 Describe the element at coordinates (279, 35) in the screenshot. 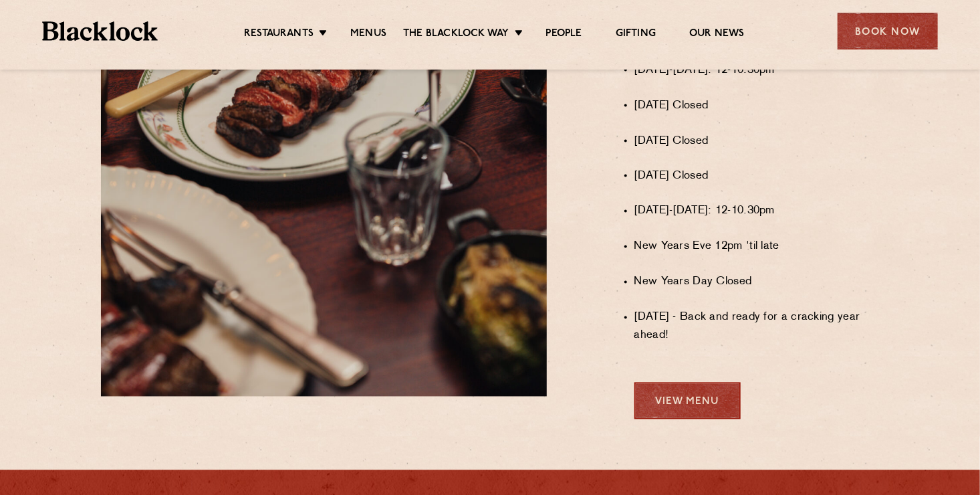

I see `a: Restaurants` at that location.